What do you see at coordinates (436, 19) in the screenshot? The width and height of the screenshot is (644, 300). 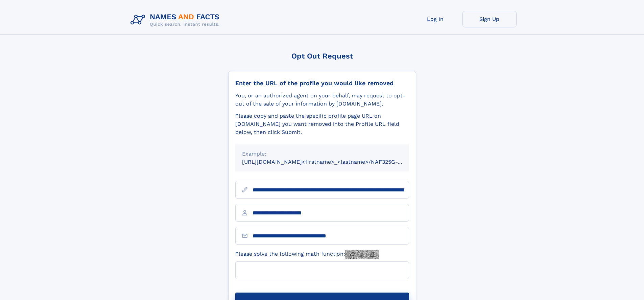 I see `a: Log In` at bounding box center [436, 19].